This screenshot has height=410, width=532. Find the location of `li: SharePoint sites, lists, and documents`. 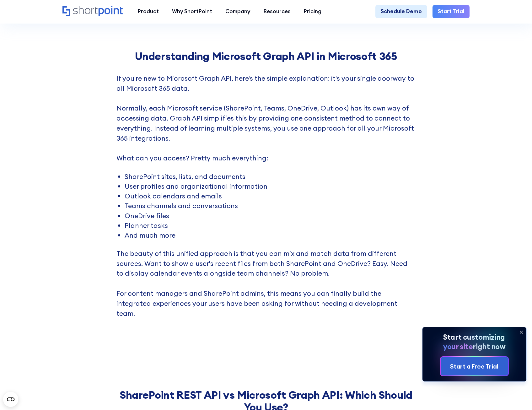

li: SharePoint sites, lists, and documents is located at coordinates (270, 176).